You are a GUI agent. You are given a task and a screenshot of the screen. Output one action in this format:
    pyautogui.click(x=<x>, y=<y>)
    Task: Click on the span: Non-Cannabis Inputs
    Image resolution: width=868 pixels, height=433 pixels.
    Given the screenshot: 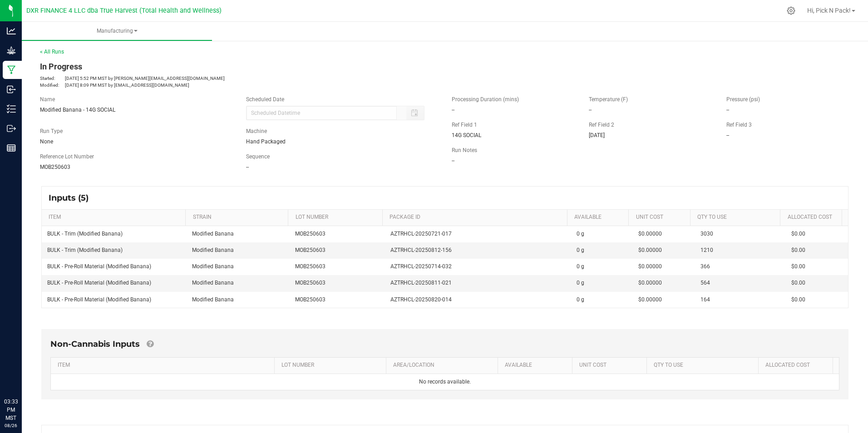 What is the action you would take?
    pyautogui.click(x=95, y=344)
    